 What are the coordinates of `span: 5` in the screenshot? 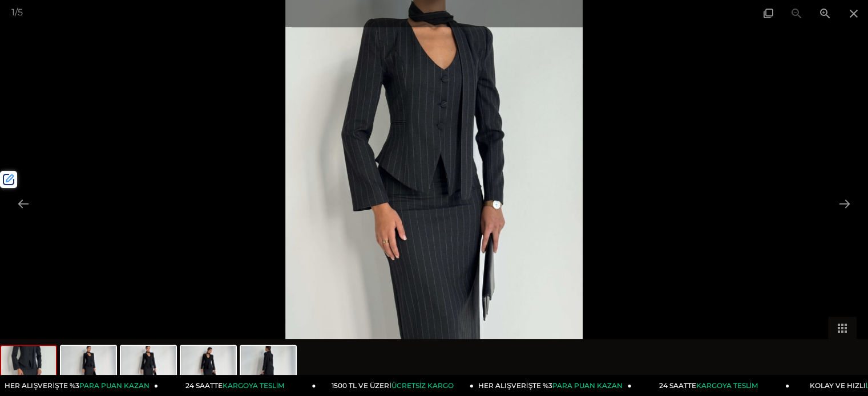 It's located at (20, 12).